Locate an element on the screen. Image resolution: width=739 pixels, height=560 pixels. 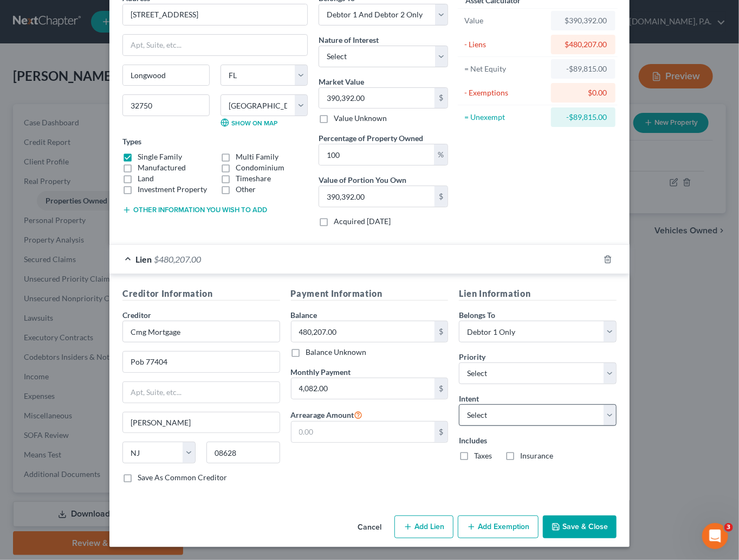
label: Other is located at coordinates (245, 189).